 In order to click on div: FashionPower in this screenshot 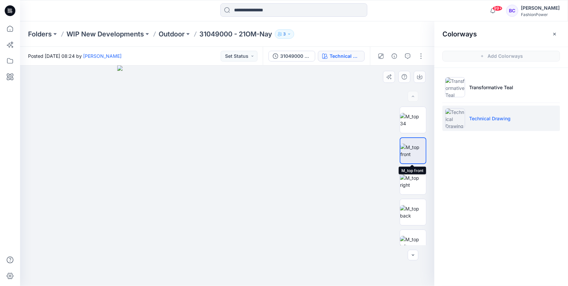, I will do `click(540, 14)`.